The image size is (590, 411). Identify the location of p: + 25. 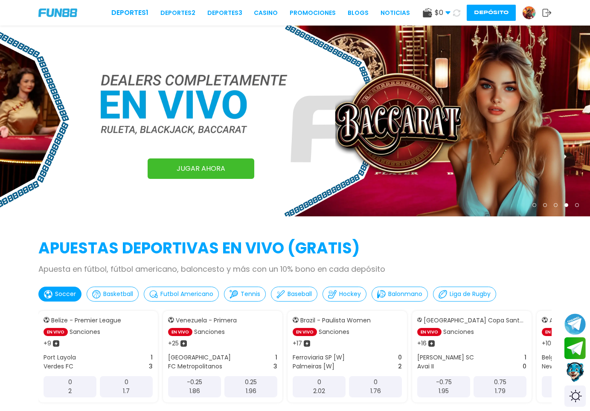
(173, 344).